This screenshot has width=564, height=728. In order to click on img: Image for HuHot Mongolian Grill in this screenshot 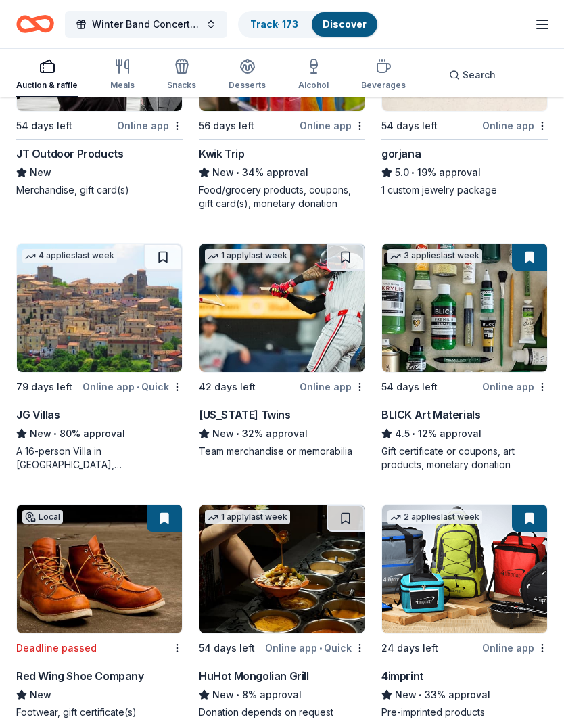, I will do `click(282, 569)`.